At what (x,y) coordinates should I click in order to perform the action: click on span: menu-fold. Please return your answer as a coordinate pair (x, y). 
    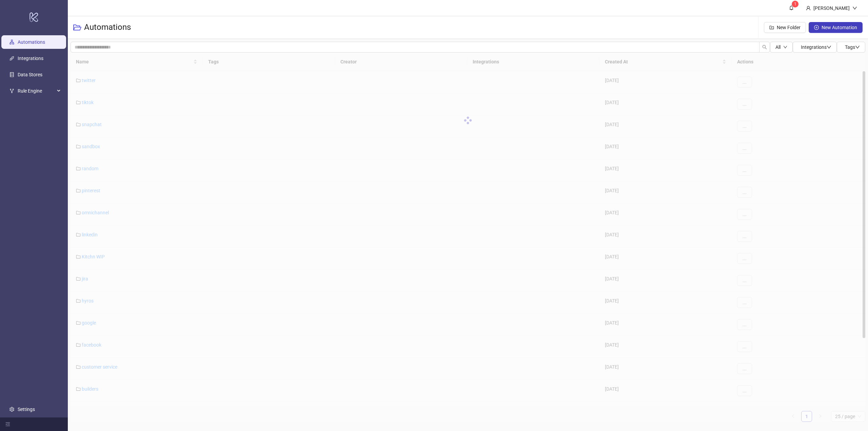
    Looking at the image, I should click on (8, 424).